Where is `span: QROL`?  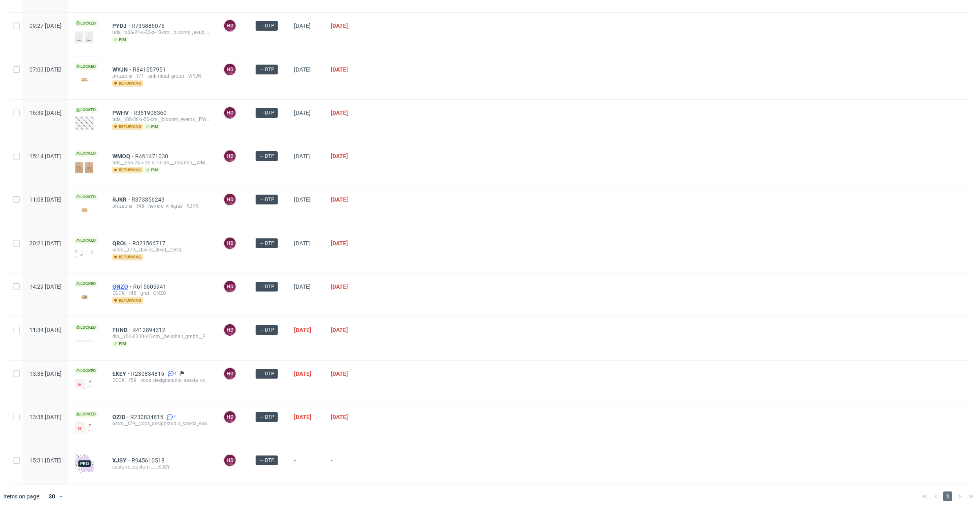 span: QROL is located at coordinates (122, 243).